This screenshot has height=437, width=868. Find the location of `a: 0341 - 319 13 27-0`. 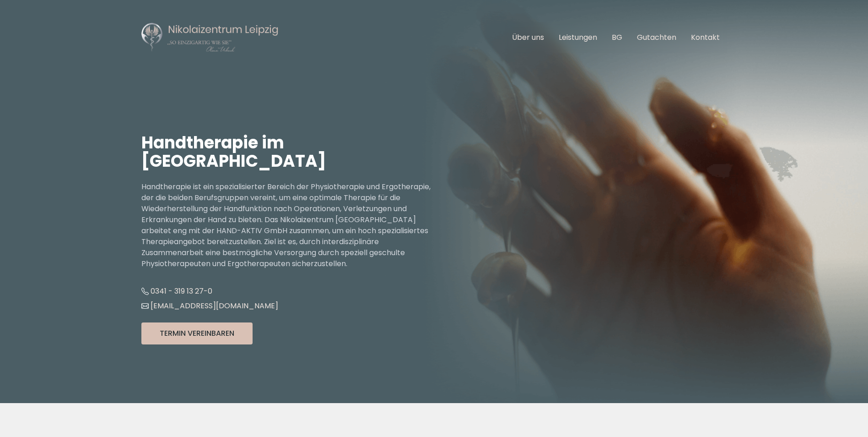

a: 0341 - 319 13 27-0 is located at coordinates (176, 291).